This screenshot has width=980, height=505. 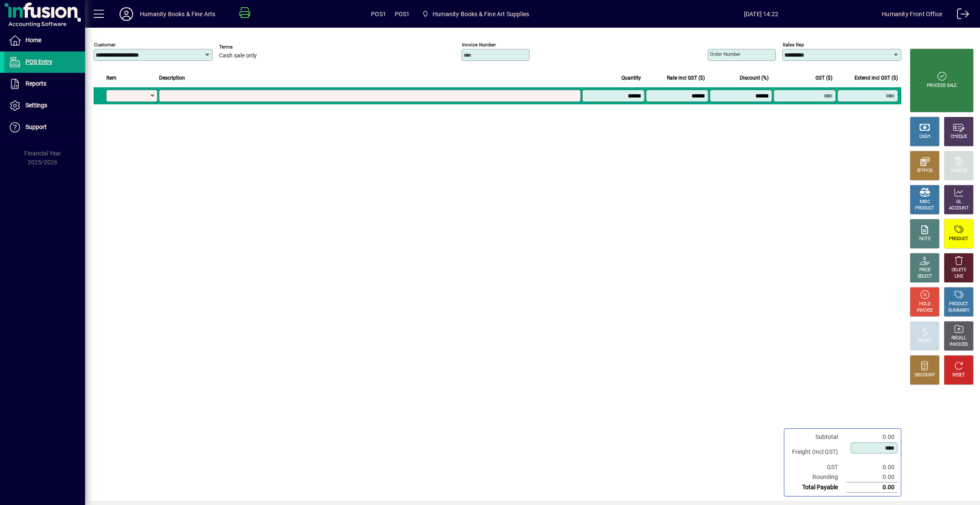 I want to click on td: Total Payable, so click(x=817, y=488).